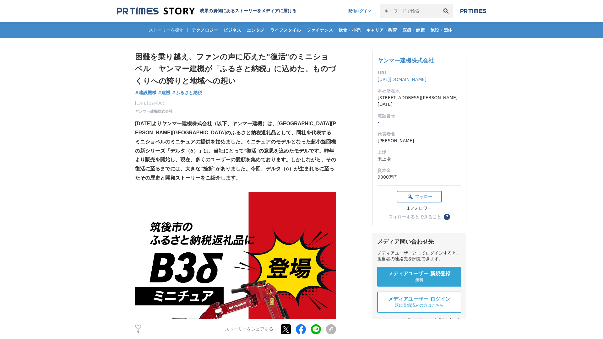  Describe the element at coordinates (248, 11) in the screenshot. I see `h2: 成果の裏側にあるストーリーをメディアに届ける` at that location.